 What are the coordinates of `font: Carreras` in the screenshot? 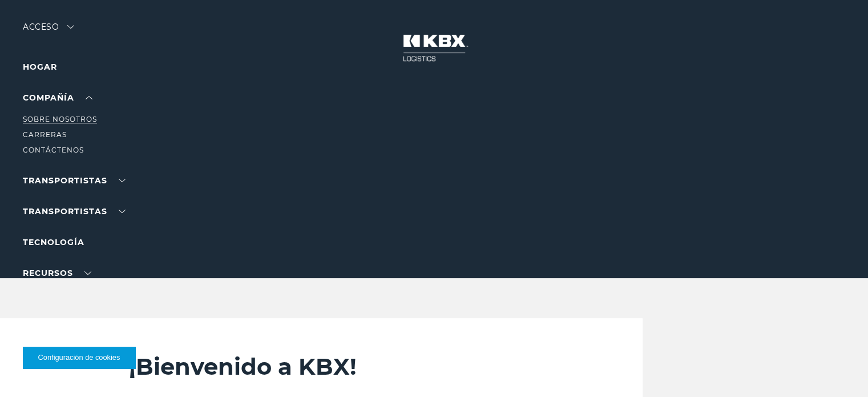 It's located at (45, 134).